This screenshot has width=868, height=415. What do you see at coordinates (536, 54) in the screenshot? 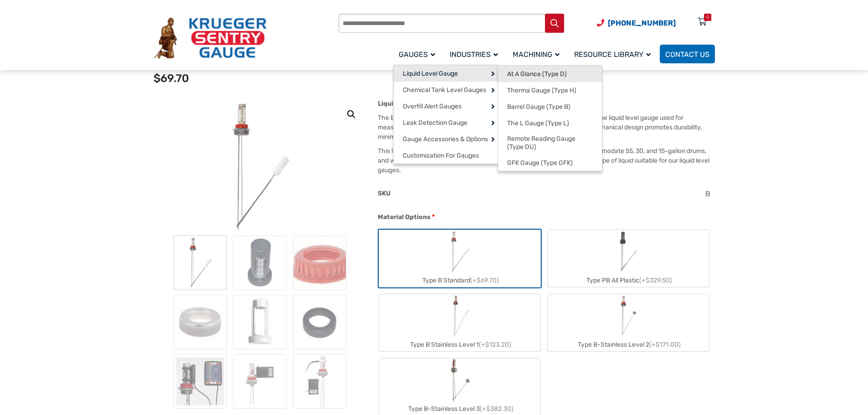
I see `span: Machining` at bounding box center [536, 54].